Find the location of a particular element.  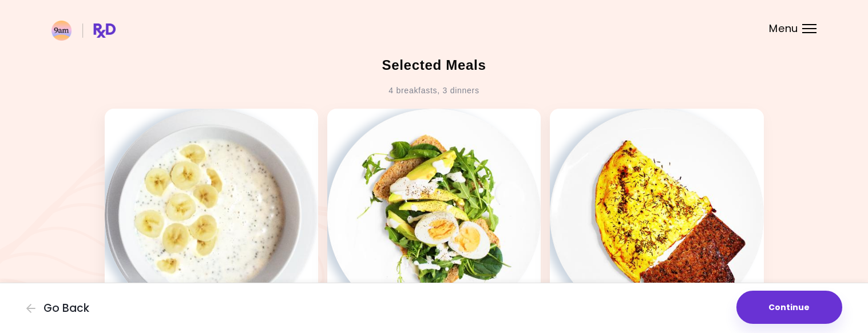

button: Continue is located at coordinates (789, 308).